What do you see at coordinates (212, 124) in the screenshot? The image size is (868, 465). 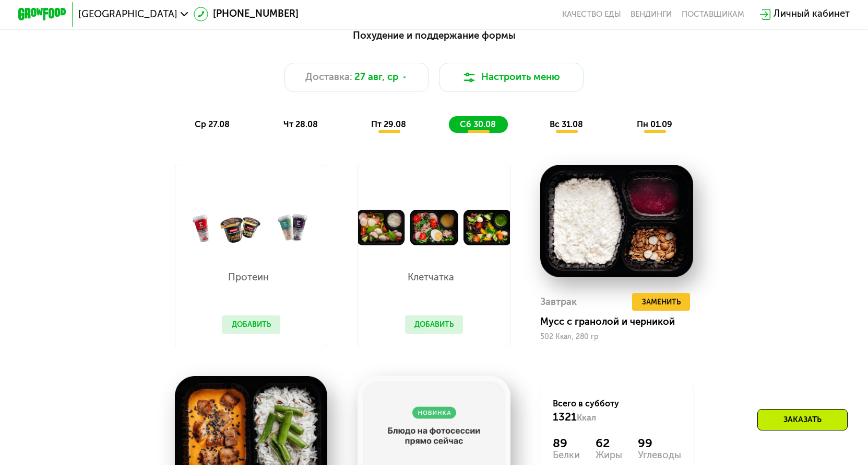 I see `span: ср 27.08` at bounding box center [212, 124].